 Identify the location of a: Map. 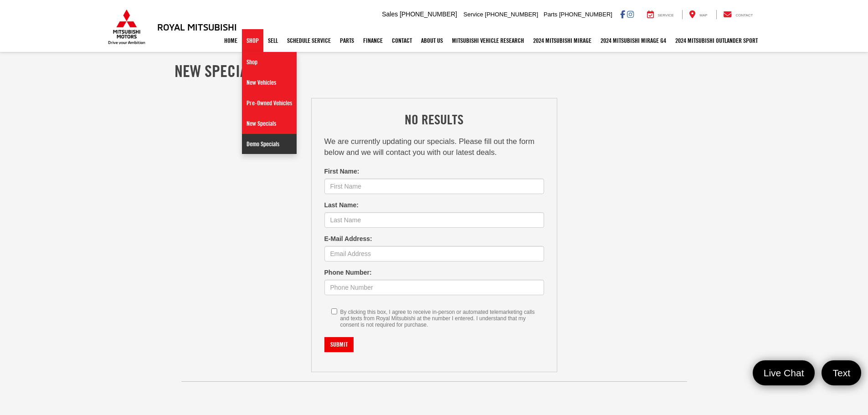
(698, 14).